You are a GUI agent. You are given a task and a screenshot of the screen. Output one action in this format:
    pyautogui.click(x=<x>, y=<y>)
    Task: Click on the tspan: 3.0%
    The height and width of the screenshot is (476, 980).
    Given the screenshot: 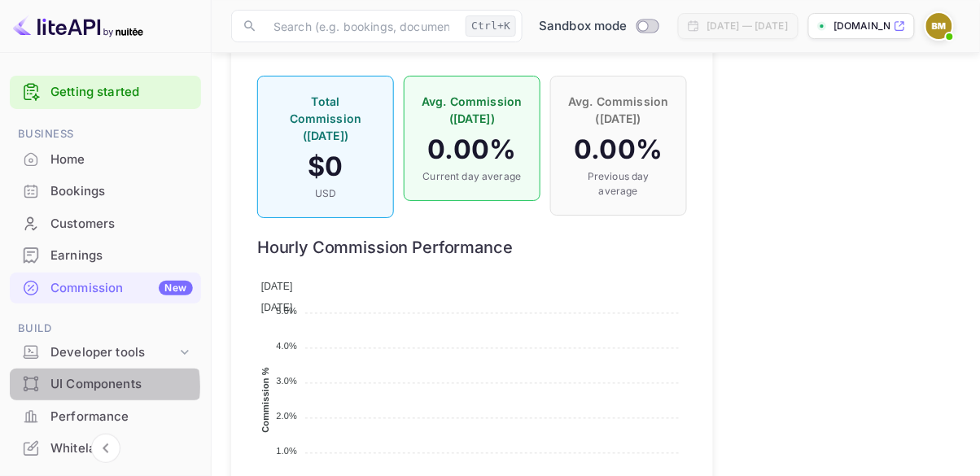 What is the action you would take?
    pyautogui.click(x=286, y=382)
    